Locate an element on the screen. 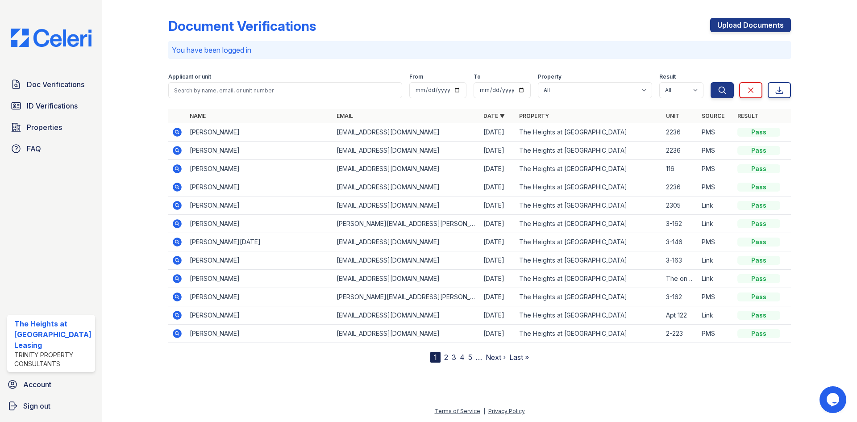 The width and height of the screenshot is (857, 422). td: 3-162 is located at coordinates (681, 297).